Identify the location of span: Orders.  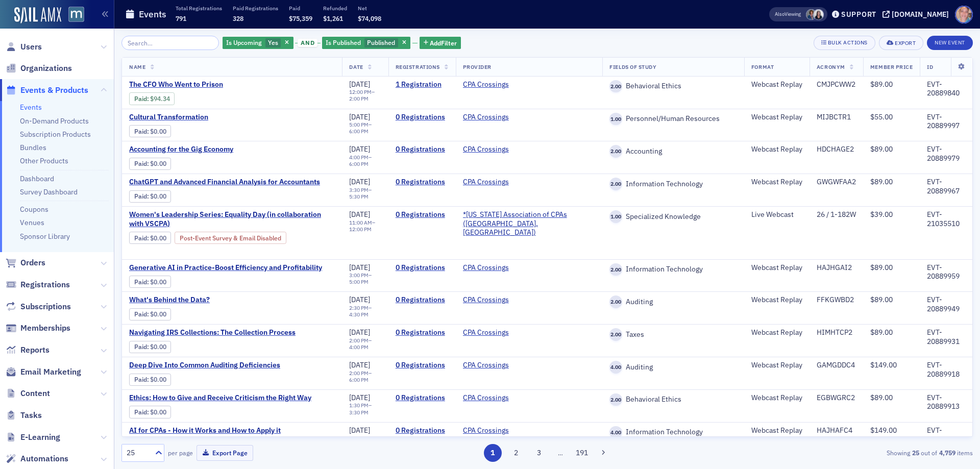
(33, 263).